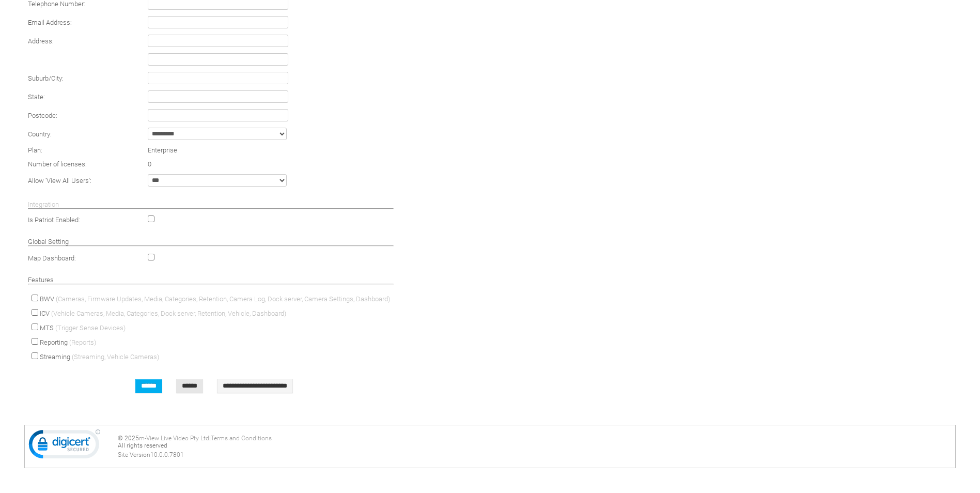 Image resolution: width=980 pixels, height=493 pixels. Describe the element at coordinates (167, 455) in the screenshot. I see `span: 10.0.0.7801` at that location.